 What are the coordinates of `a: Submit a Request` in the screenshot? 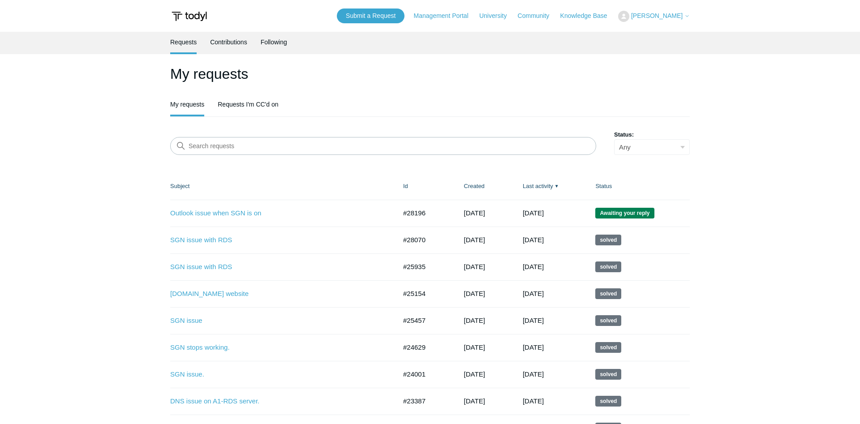 It's located at (370, 16).